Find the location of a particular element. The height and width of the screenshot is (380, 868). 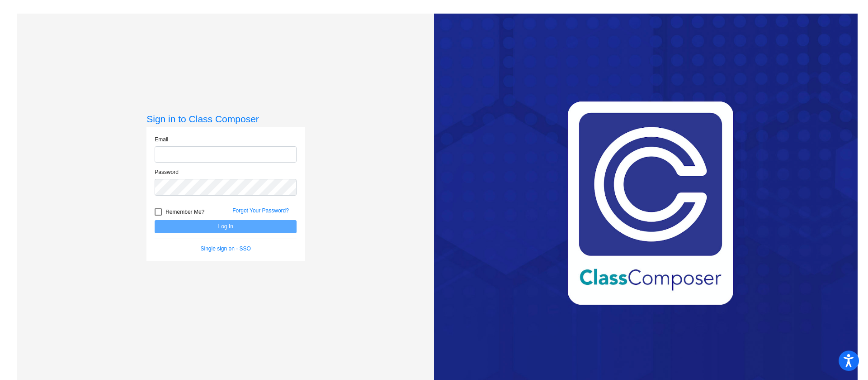

label: Email is located at coordinates (162, 140).